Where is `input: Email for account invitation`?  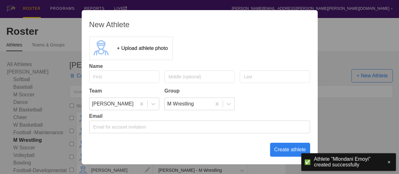 input: Email for account invitation is located at coordinates (200, 127).